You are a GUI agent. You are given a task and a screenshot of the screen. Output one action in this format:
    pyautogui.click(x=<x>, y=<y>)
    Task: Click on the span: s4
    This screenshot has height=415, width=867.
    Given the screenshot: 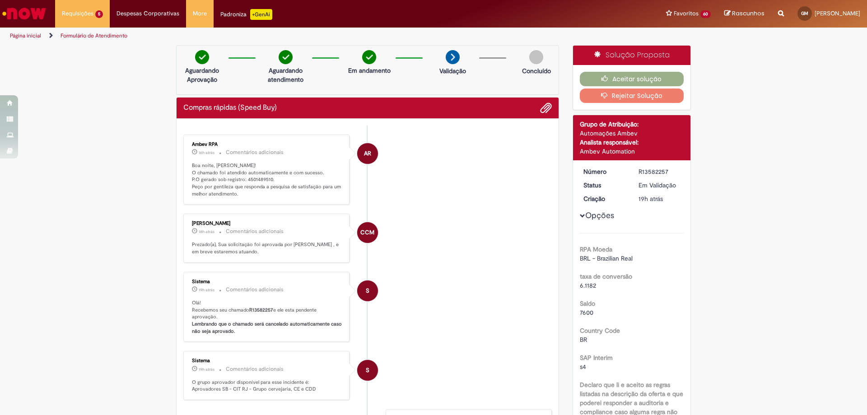 What is the action you would take?
    pyautogui.click(x=583, y=366)
    